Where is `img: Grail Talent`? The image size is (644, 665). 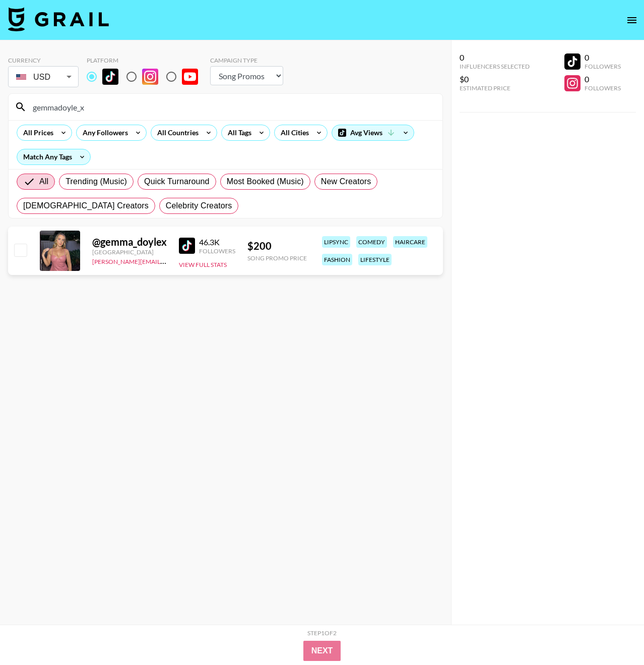 img: Grail Talent is located at coordinates (59, 19).